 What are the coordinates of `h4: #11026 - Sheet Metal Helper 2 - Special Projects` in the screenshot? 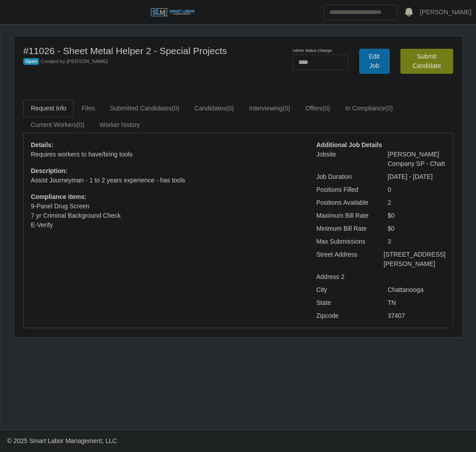 It's located at (146, 50).